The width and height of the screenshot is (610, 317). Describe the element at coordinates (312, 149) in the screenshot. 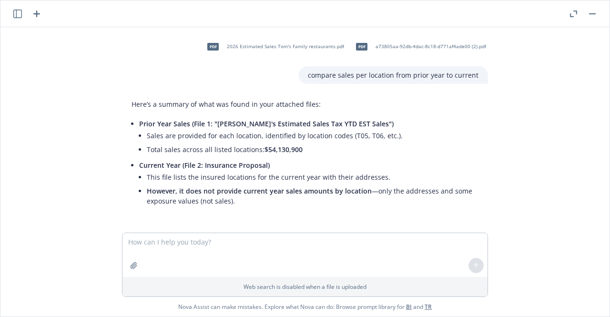

I see `li: Total sales across all listed locations:` at that location.